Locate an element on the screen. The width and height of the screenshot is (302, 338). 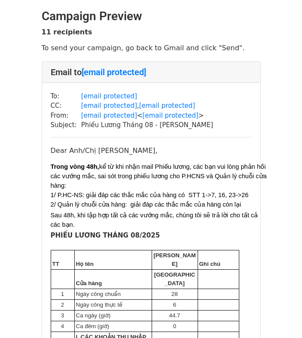
td: 2/ Quản lý chuỗi cửa hàng: giải đáp các thắc mắc của hàng còn lại is located at coordinates (159, 205).